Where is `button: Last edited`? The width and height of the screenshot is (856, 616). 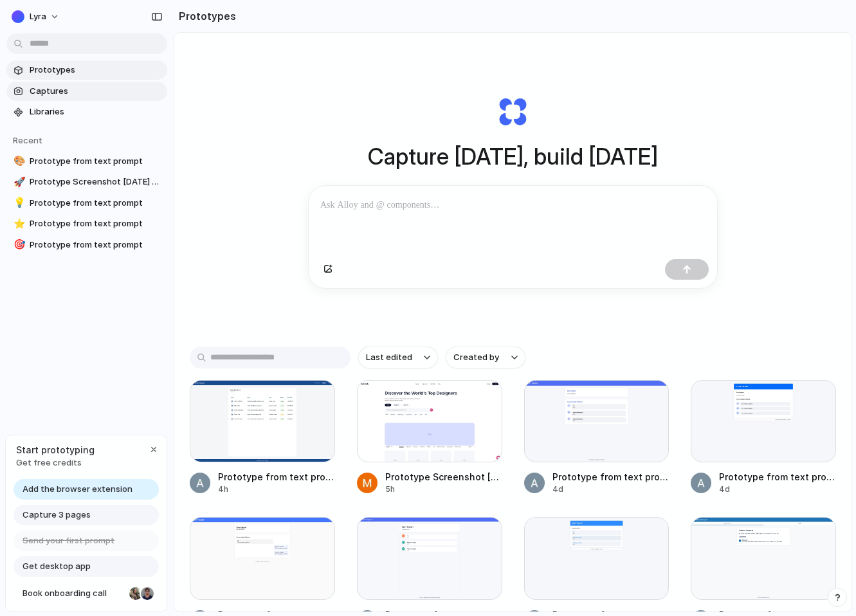
button: Last edited is located at coordinates (398, 358).